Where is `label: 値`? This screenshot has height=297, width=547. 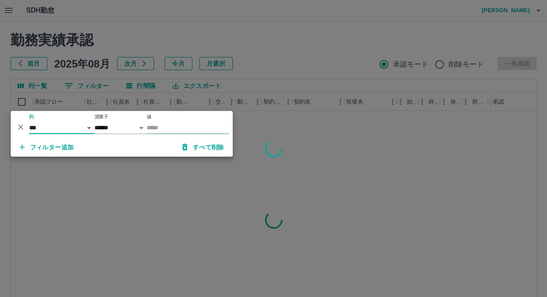 label: 値 is located at coordinates (149, 117).